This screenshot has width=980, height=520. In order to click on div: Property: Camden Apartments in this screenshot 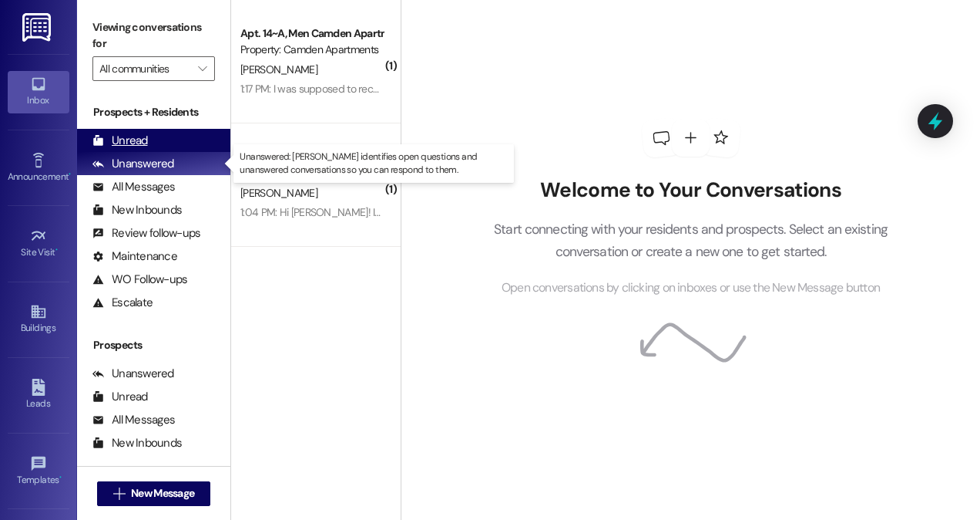, I will do `click(311, 49)`.